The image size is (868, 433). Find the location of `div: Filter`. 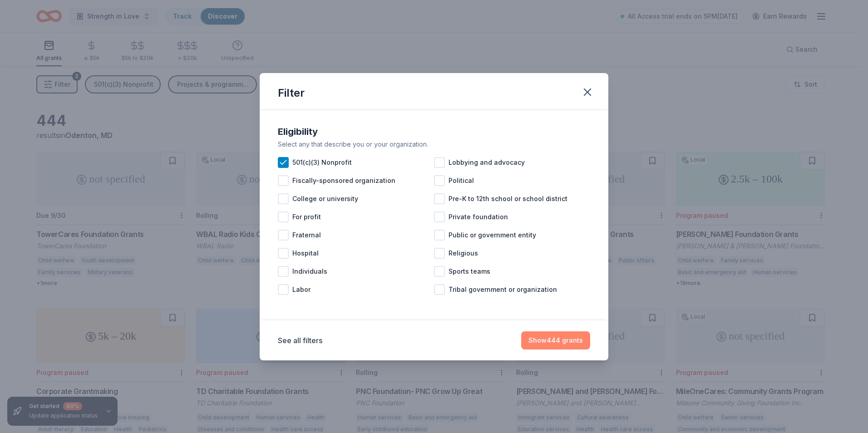

div: Filter is located at coordinates (291, 93).